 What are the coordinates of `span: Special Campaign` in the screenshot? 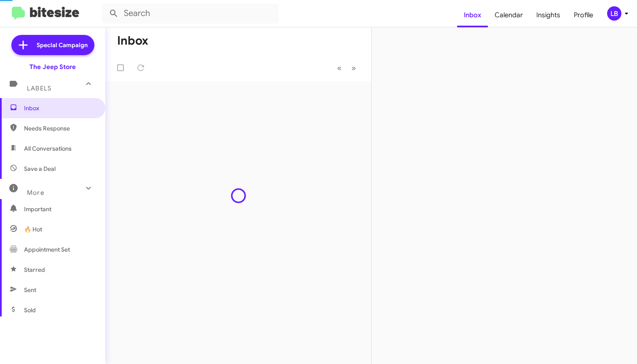 It's located at (62, 45).